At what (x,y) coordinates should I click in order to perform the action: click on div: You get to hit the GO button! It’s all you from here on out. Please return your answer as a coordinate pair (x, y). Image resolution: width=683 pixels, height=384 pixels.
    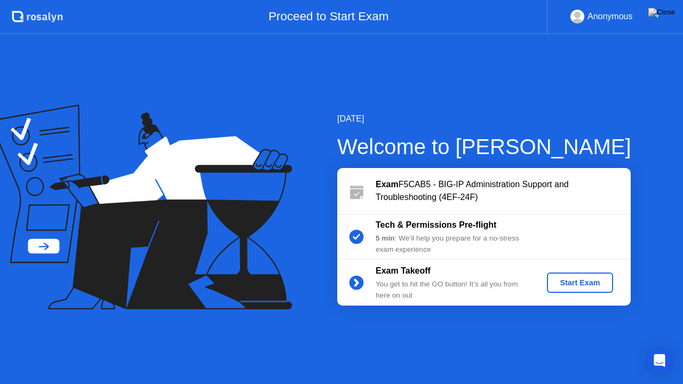
    Looking at the image, I should click on (453, 290).